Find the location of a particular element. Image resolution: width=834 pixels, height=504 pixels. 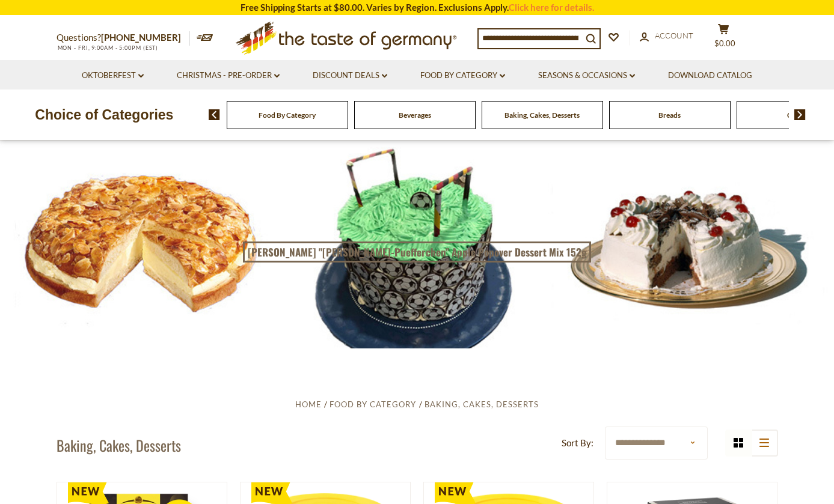

a: Home is located at coordinates (308, 405).